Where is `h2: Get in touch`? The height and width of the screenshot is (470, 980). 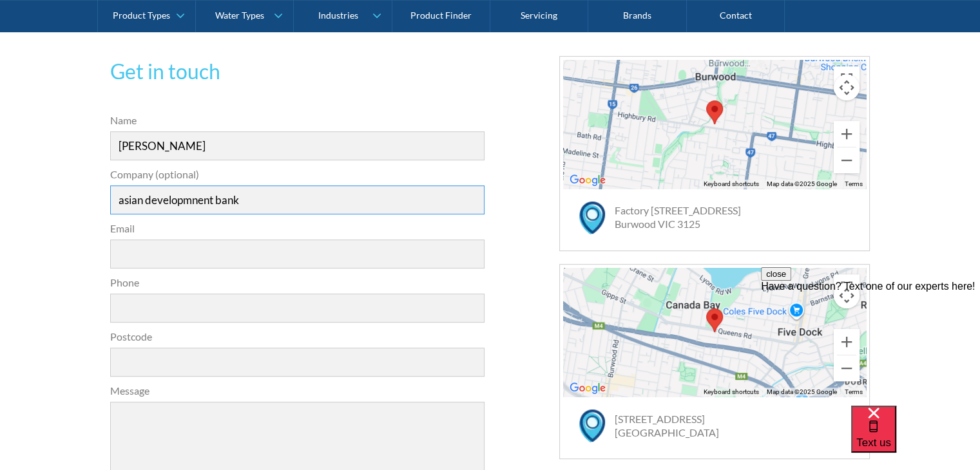
h2: Get in touch is located at coordinates (298, 72).